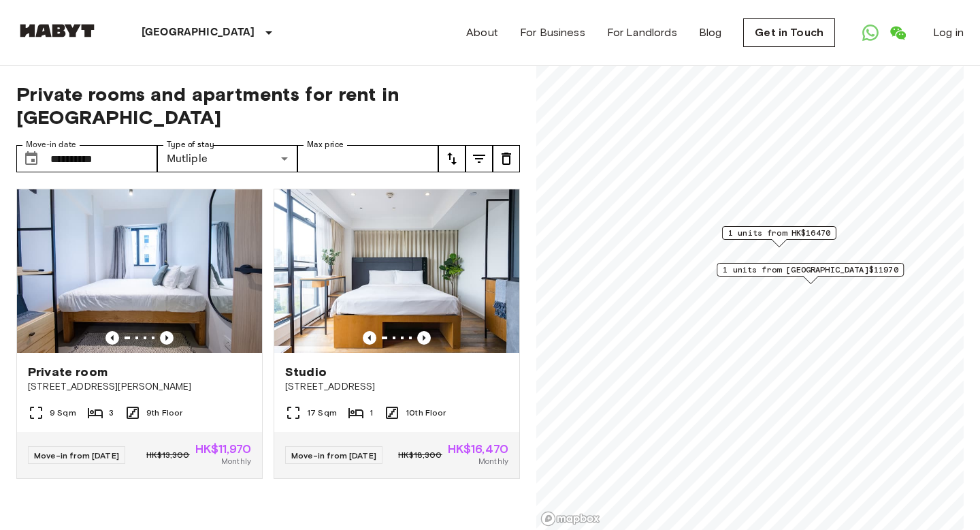 The image size is (980, 530). Describe the element at coordinates (482, 32) in the screenshot. I see `a: About` at that location.